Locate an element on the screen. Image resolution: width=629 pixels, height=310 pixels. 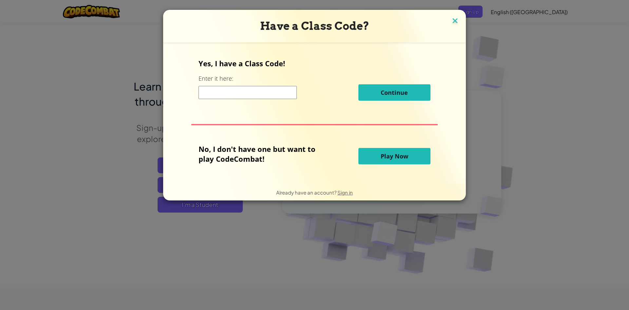
button: Continue is located at coordinates (395, 92).